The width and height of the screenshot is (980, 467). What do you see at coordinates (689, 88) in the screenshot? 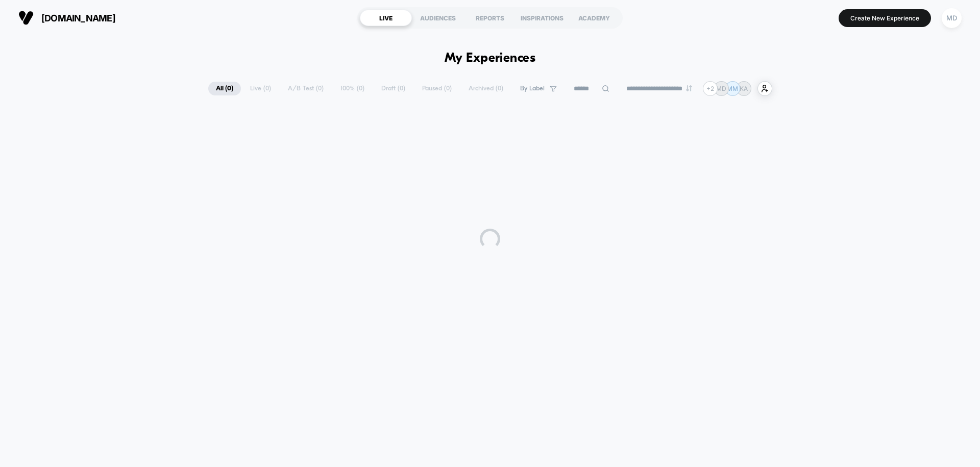
I see `img: end` at bounding box center [689, 88].